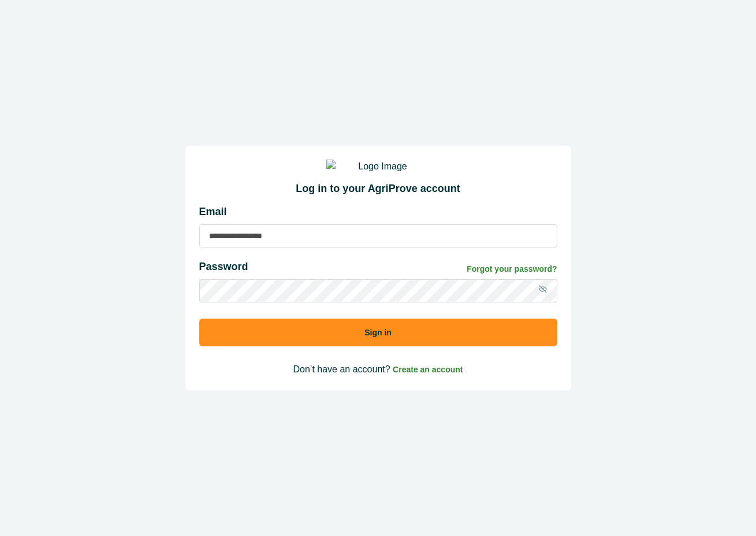 The width and height of the screenshot is (756, 536). I want to click on a: Forgot your password?, so click(512, 269).